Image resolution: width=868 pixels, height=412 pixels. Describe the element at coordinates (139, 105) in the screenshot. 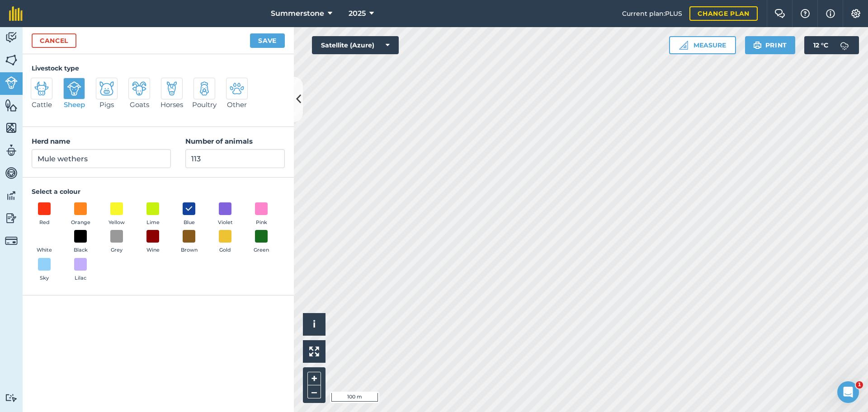

I see `span: Goats` at that location.